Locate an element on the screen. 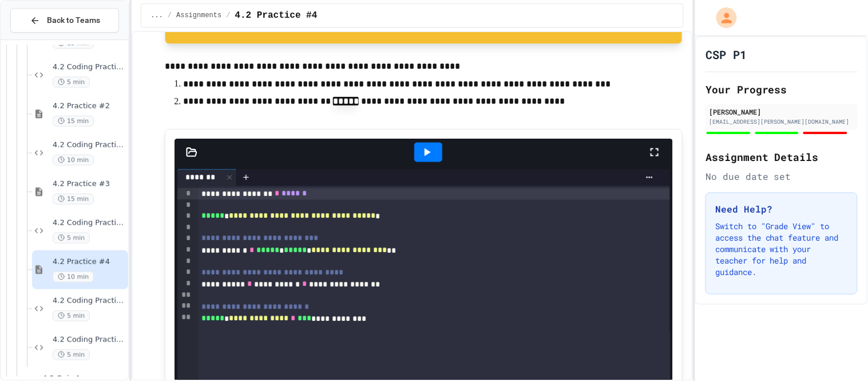 The width and height of the screenshot is (868, 381). div: No due date set is located at coordinates (782, 177).